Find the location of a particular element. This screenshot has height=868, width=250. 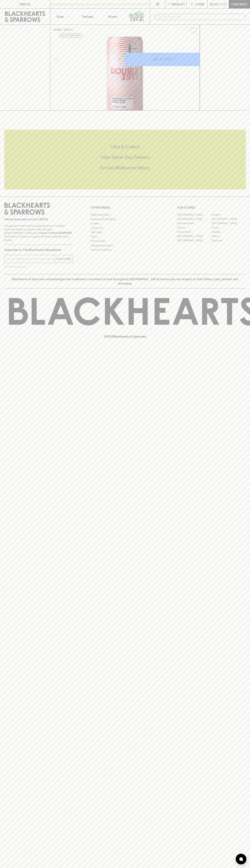

a: Contact Us is located at coordinates (125, 228).